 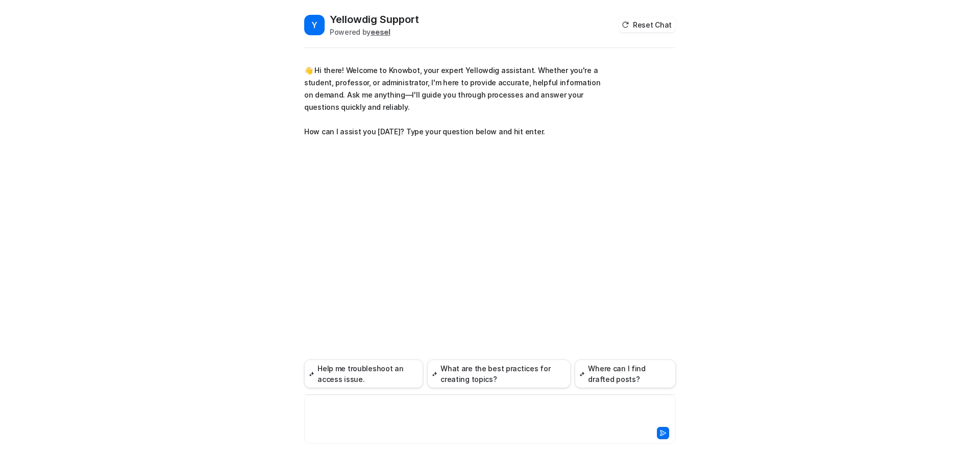 I want to click on h2: Yellowdig Support, so click(x=374, y=19).